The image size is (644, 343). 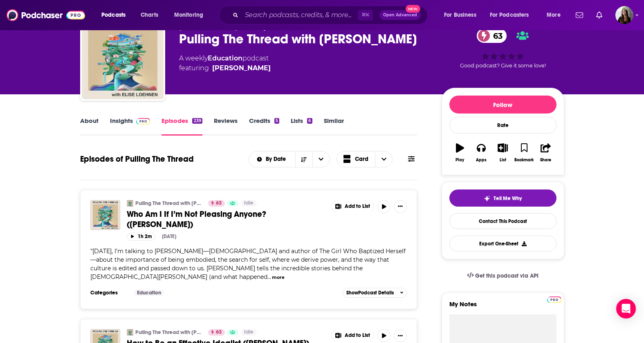 I want to click on img: Who Am I If I’m Not Pleasing Anyone? (Meggan Watterson), so click(x=105, y=215).